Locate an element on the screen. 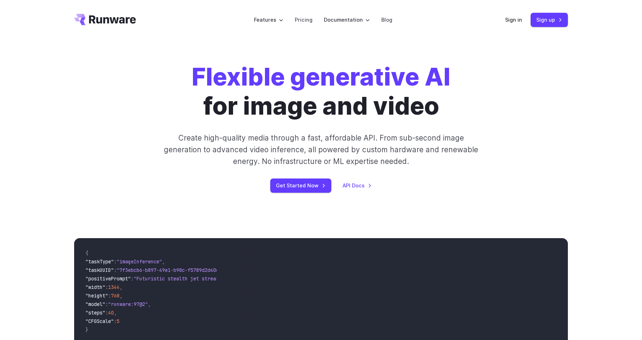 This screenshot has width=642, height=340. a: Blog is located at coordinates (386, 20).